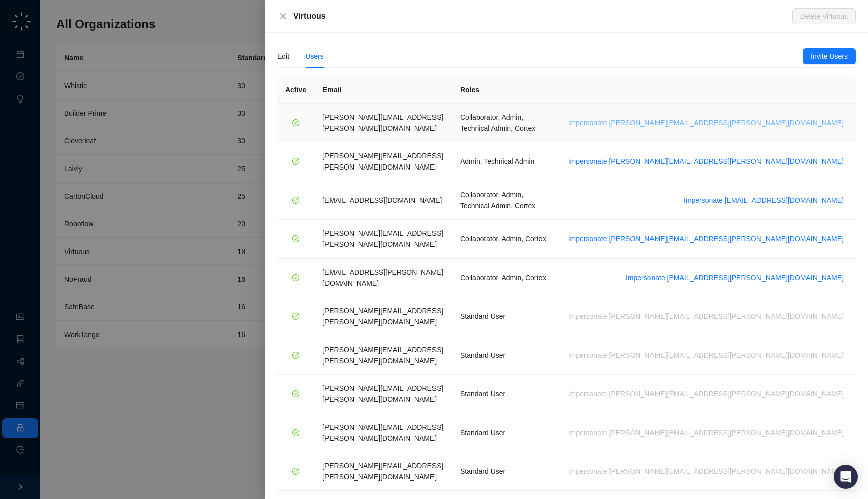 Image resolution: width=868 pixels, height=499 pixels. What do you see at coordinates (315, 56) in the screenshot?
I see `div: Users` at bounding box center [315, 56].